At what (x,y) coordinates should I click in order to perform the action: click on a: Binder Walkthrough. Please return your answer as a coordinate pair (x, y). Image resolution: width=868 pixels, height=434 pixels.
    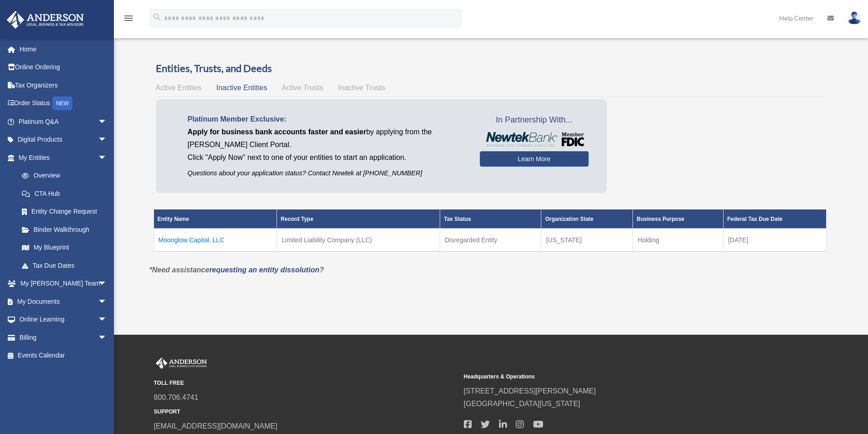
    Looking at the image, I should click on (64, 230).